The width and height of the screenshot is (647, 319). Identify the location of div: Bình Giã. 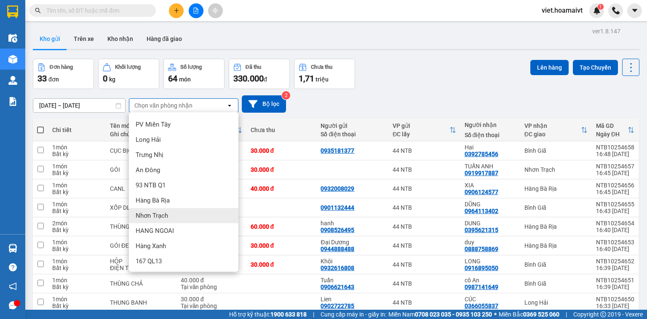
(556, 264).